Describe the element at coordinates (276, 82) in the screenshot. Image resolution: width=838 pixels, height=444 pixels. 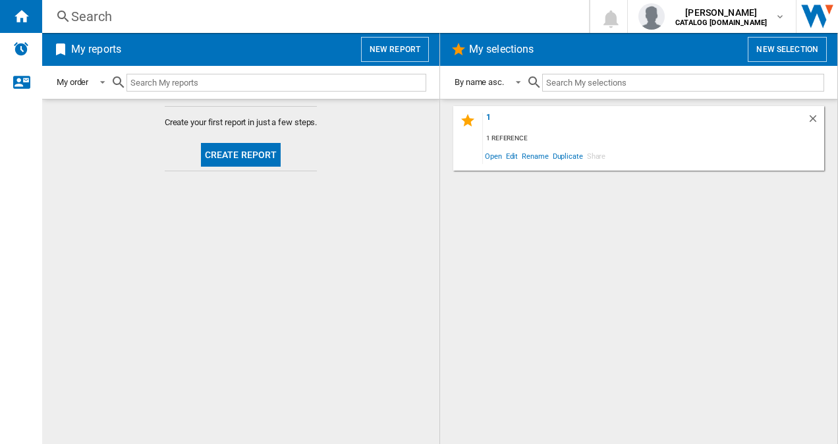
I see `input: Search My reports` at that location.